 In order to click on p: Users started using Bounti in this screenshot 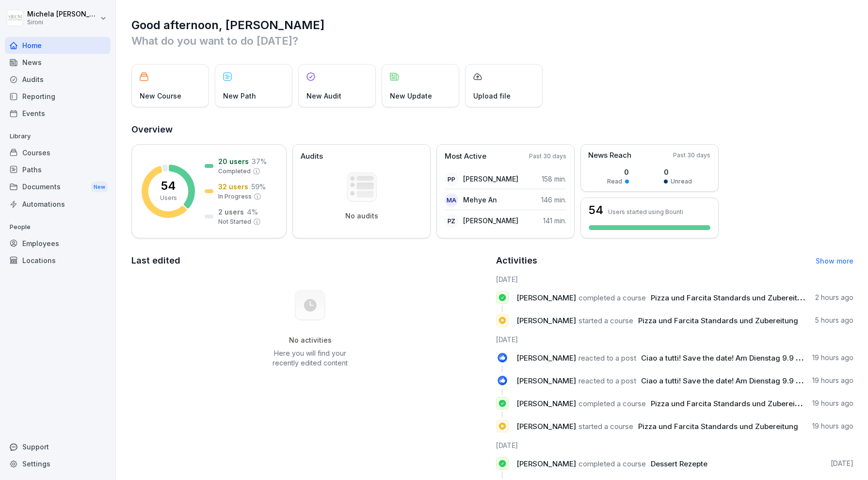, I will do `click(646, 212)`.